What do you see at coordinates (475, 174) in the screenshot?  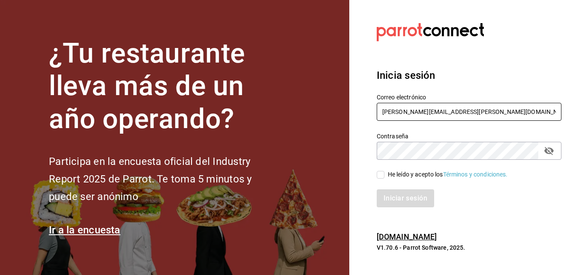 I see `a: Términos y condiciones.` at bounding box center [475, 174].